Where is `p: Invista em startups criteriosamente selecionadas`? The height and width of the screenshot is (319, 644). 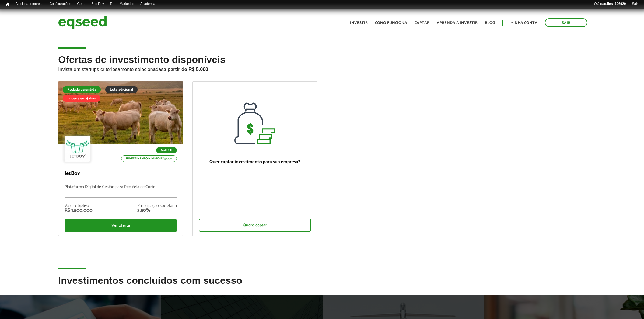 p: Invista em startups criteriosamente selecionadas is located at coordinates (321, 69).